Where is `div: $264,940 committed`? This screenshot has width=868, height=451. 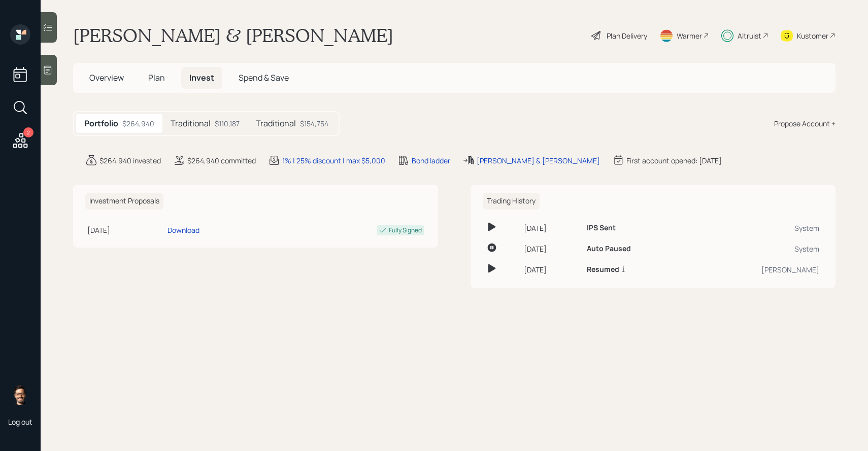
div: $264,940 committed is located at coordinates (222, 160).